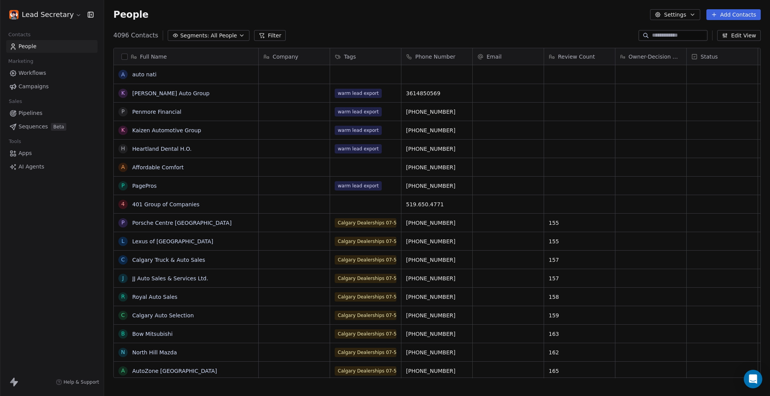 This screenshot has height=396, width=770. Describe the element at coordinates (136, 35) in the screenshot. I see `span: 4096 Contacts` at that location.